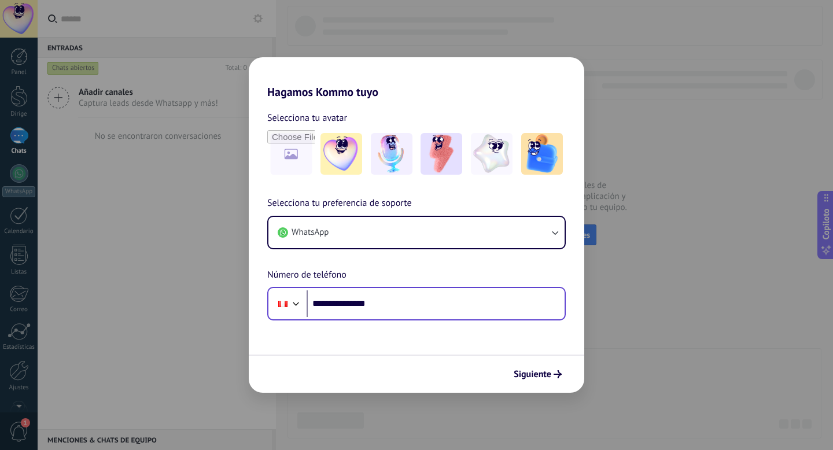  What do you see at coordinates (416, 233) in the screenshot?
I see `button: WhatsApp` at bounding box center [416, 233].